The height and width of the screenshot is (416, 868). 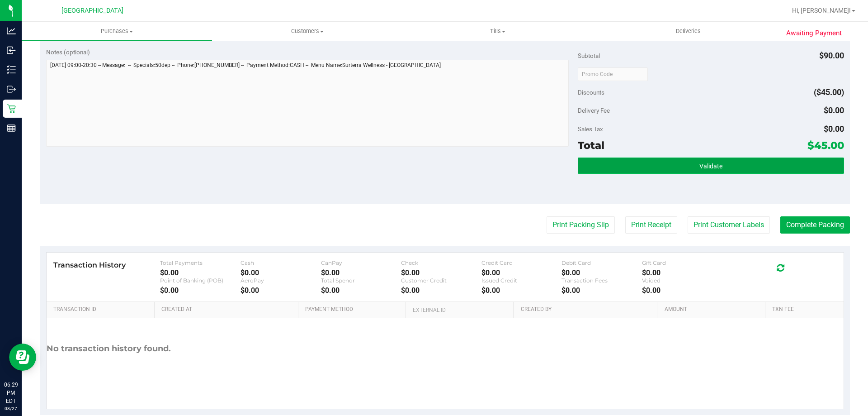 I want to click on inline-svg: Retail, so click(x=11, y=109).